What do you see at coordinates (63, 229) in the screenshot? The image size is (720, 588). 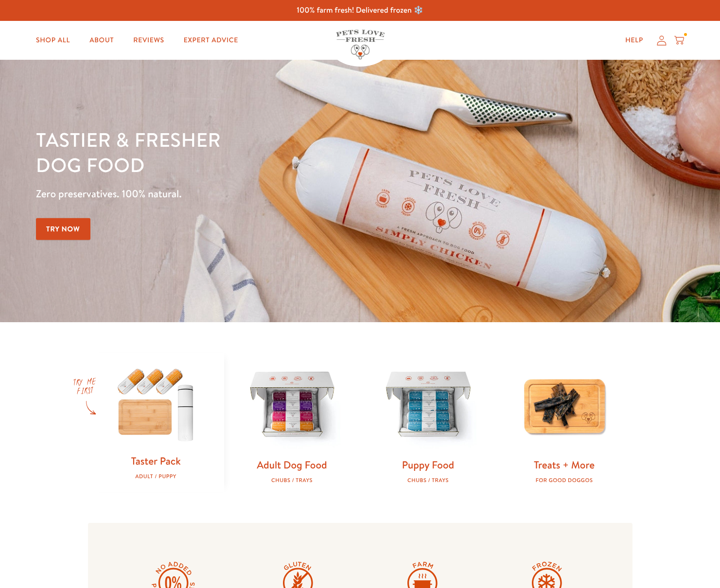 I see `a: Try Now` at bounding box center [63, 229].